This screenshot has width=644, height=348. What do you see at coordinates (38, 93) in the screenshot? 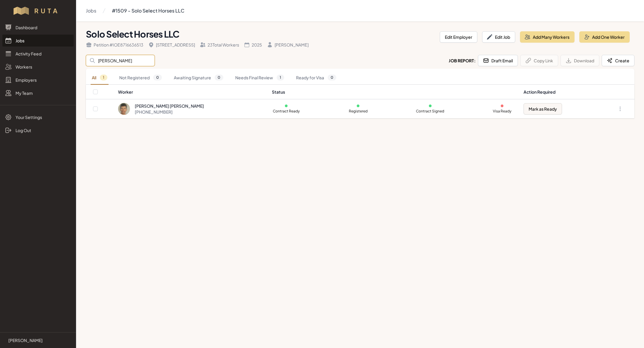
I see `a: My Team` at bounding box center [38, 93].